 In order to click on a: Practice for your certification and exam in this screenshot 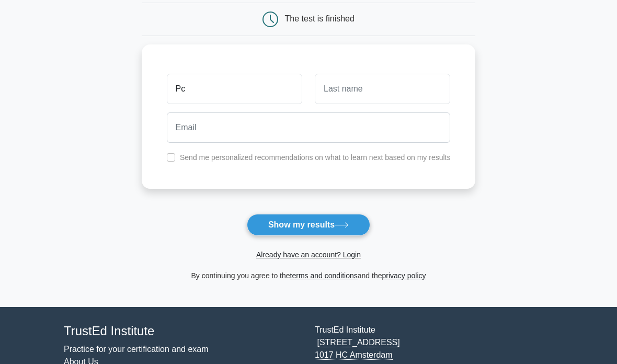, I will do `click(136, 349)`.